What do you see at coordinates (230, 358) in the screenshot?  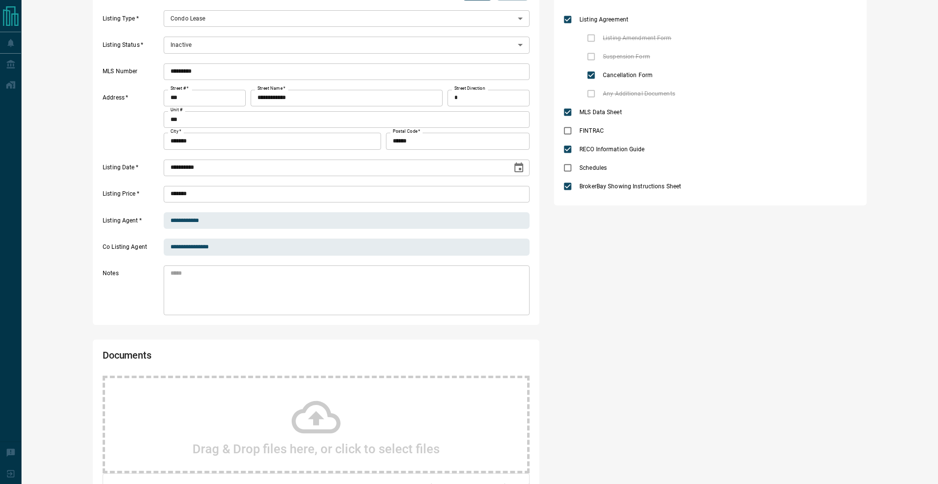 I see `h2: Documents` at bounding box center [230, 358].